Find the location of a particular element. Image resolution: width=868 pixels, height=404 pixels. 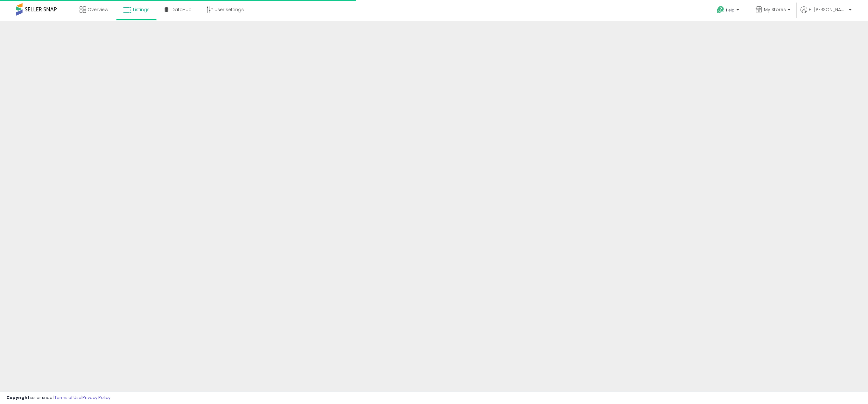

span: Listings is located at coordinates (142, 9).